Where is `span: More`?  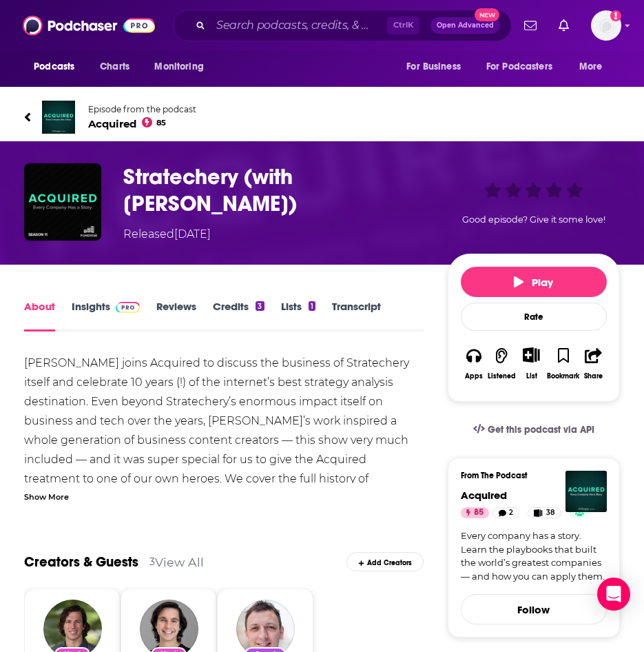
span: More is located at coordinates (591, 67).